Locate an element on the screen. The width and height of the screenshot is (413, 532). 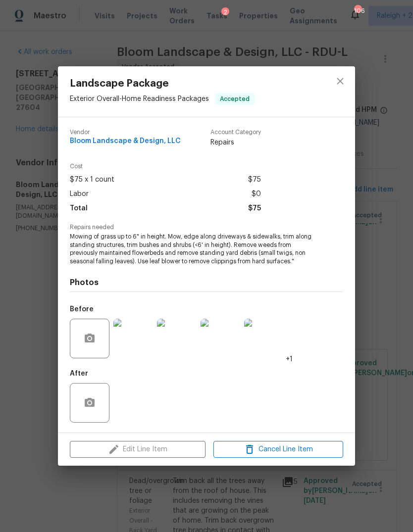
h5: After is located at coordinates (79, 374).